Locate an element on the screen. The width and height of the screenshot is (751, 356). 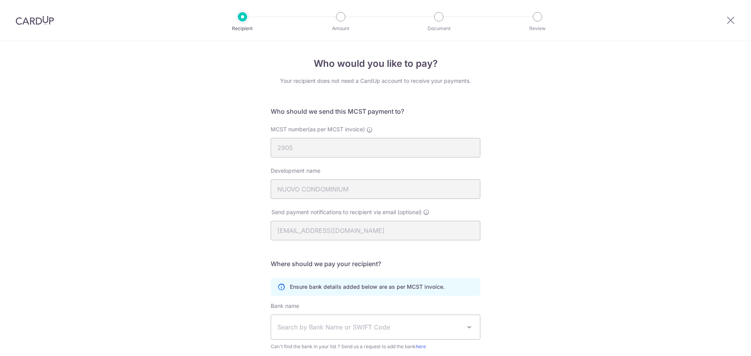
label: Bank name is located at coordinates (285, 306).